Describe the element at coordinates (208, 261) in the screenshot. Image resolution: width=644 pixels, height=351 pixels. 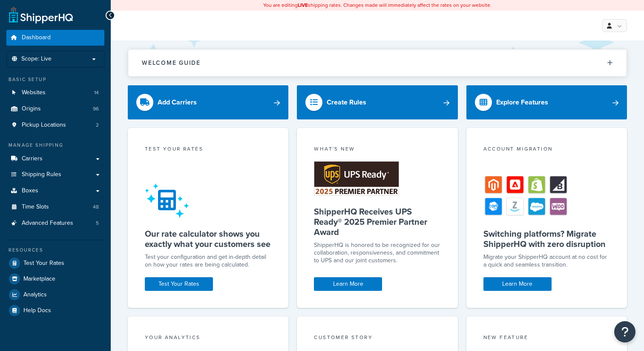
I see `div: Test your configuration and get in-depth detail on how your rates are being calculated.` at that location.